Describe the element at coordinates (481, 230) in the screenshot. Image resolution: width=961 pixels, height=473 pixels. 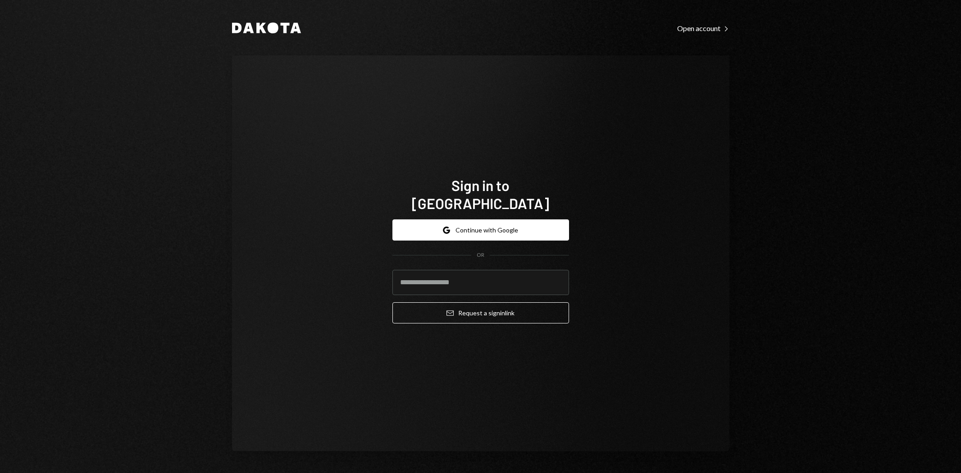
I see `button: Continue with Google` at that location.